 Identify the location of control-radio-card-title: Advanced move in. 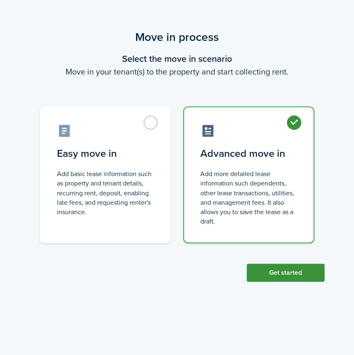
(249, 154).